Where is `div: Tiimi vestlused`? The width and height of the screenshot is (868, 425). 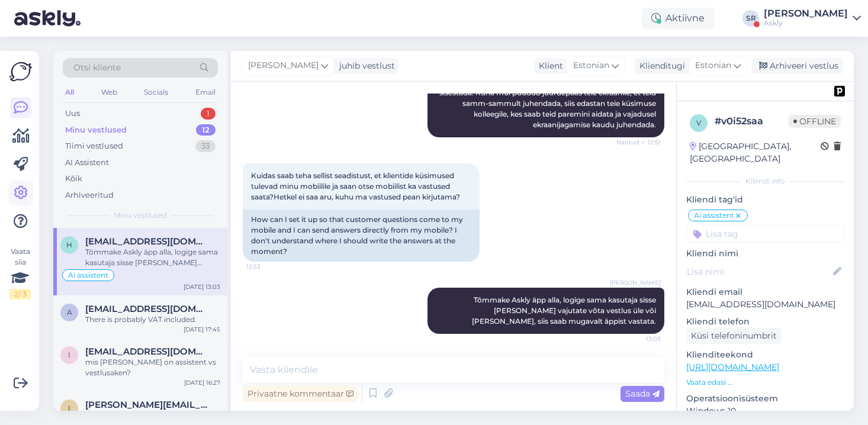
div: Tiimi vestlused is located at coordinates (94, 146).